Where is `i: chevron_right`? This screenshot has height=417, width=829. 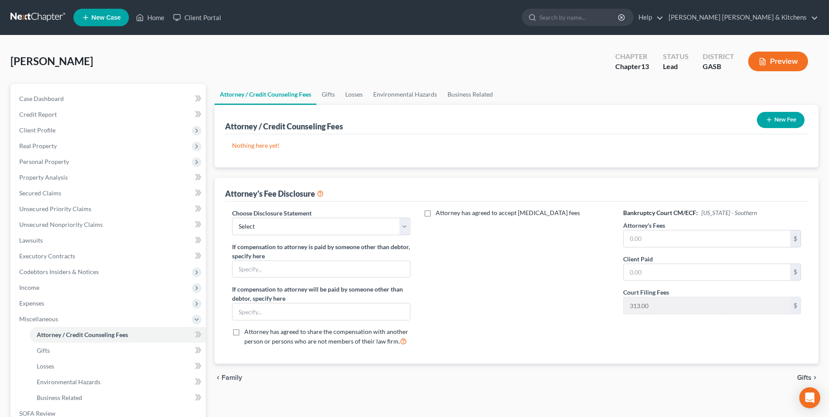 i: chevron_right is located at coordinates (815, 378).